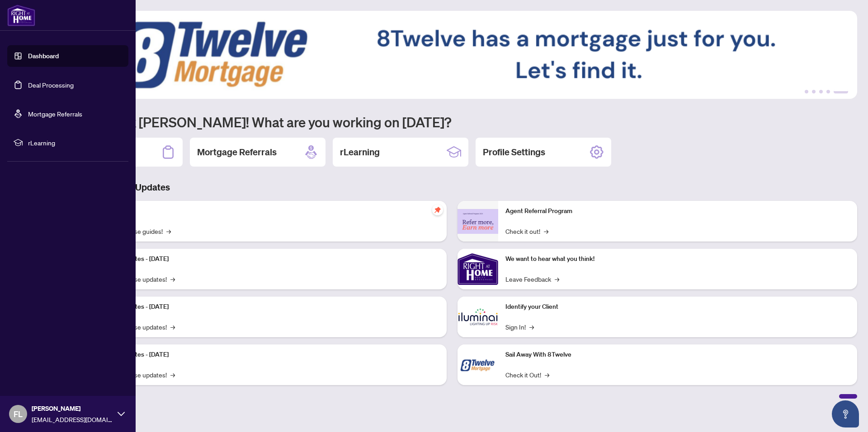 Image resolution: width=868 pixels, height=432 pixels. What do you see at coordinates (520, 327) in the screenshot?
I see `a: Sign In!→` at bounding box center [520, 327].